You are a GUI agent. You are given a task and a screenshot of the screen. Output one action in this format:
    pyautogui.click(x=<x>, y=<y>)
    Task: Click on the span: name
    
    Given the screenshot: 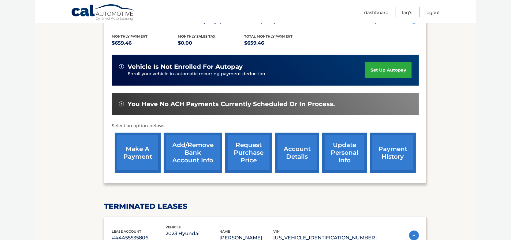 What is the action you would take?
    pyautogui.click(x=225, y=232)
    